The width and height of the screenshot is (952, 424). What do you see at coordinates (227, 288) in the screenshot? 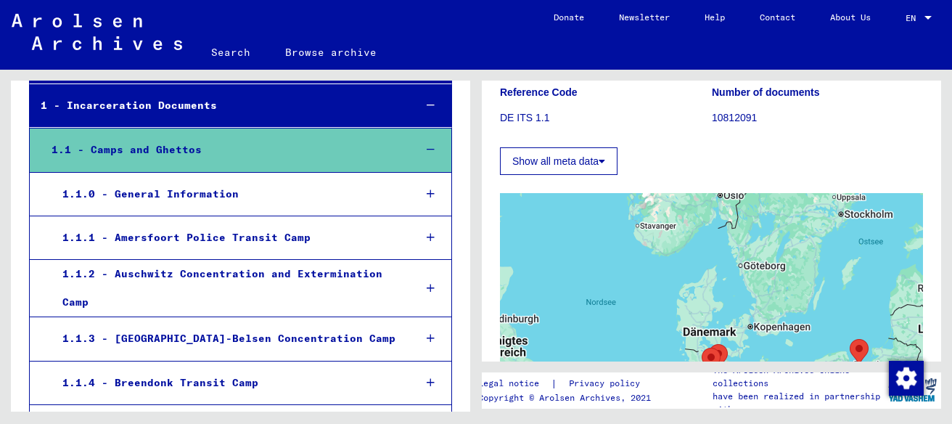
I see `div: 1.1.2 - Auschwitz Concentration and Extermination Camp` at bounding box center [227, 288].